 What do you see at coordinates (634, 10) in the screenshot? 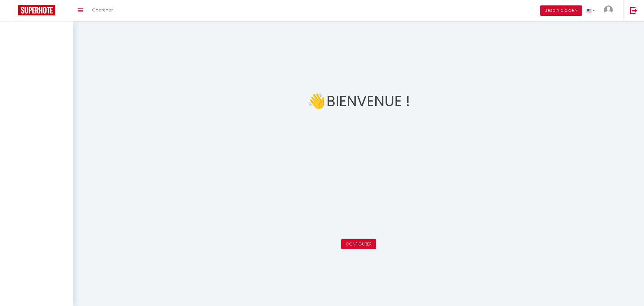
I see `img: logout` at bounding box center [634, 10].